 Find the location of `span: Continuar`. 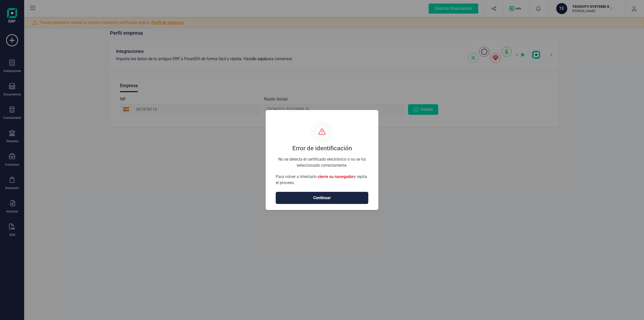

span: Continuar is located at coordinates (322, 198).